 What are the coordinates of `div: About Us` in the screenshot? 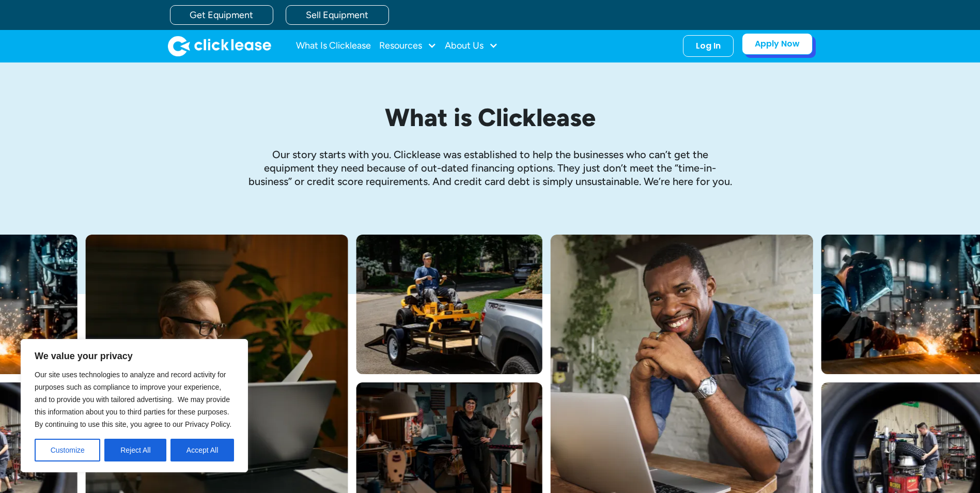 It's located at (471, 46).